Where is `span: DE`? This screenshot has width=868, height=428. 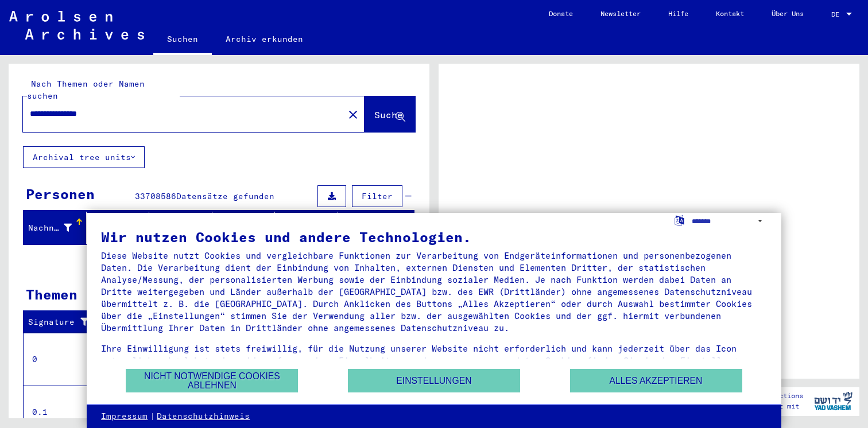
span: DE is located at coordinates (838, 14).